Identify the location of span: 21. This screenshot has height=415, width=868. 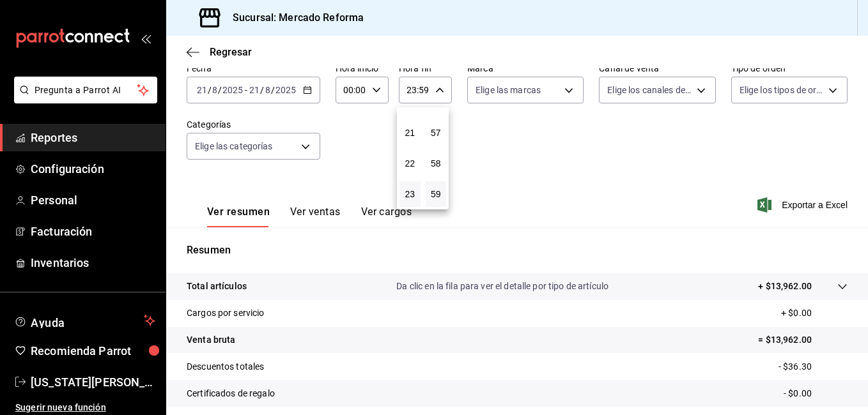
(410, 133).